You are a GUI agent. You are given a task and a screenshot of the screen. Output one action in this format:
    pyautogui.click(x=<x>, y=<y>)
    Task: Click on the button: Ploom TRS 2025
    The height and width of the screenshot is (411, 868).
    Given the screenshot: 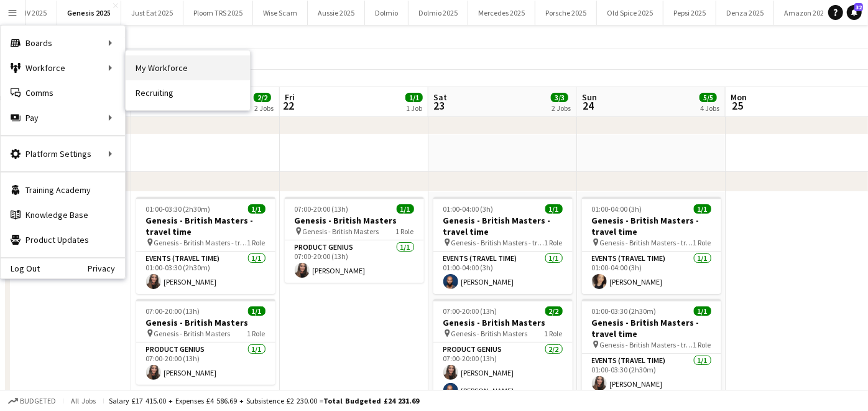 What is the action you would take?
    pyautogui.click(x=218, y=12)
    